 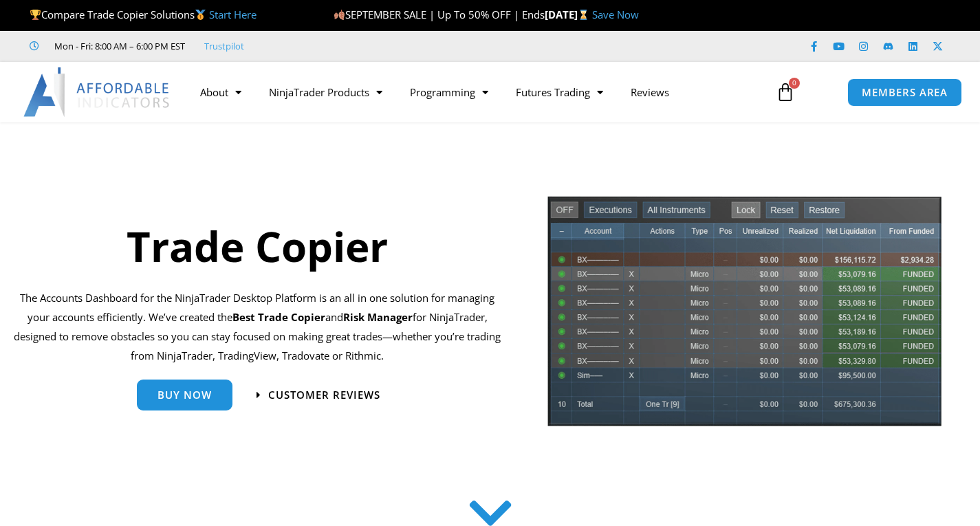 What do you see at coordinates (185, 394) in the screenshot?
I see `a: Buy Now` at bounding box center [185, 394].